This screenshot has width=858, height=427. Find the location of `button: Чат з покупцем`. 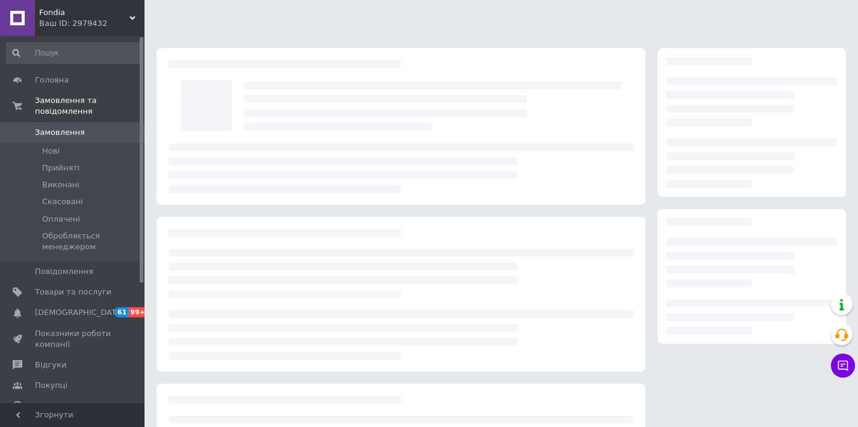

button: Чат з покупцем is located at coordinates (843, 366).